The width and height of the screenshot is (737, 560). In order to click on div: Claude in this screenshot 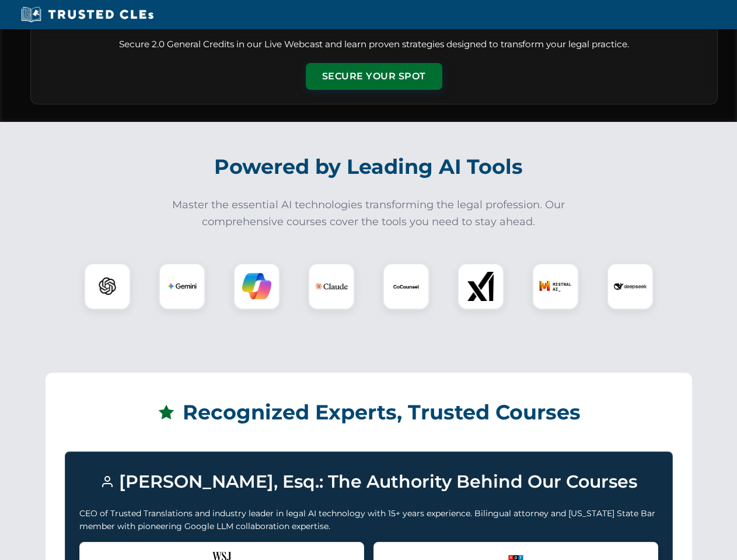, I will do `click(331, 286)`.